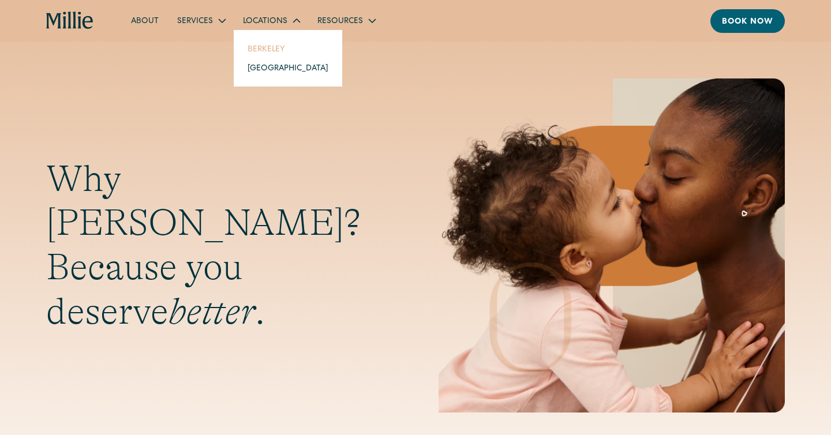 The image size is (831, 435). What do you see at coordinates (747, 22) in the screenshot?
I see `div: Book now` at bounding box center [747, 22].